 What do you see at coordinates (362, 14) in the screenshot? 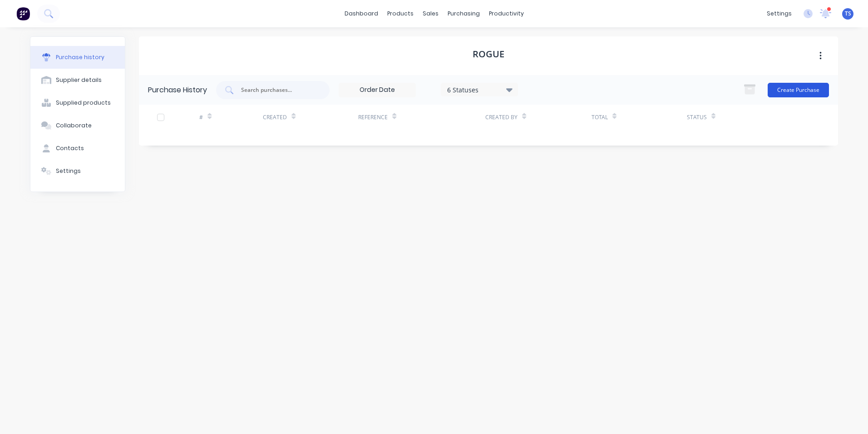
I see `a: dashboard` at bounding box center [362, 14].